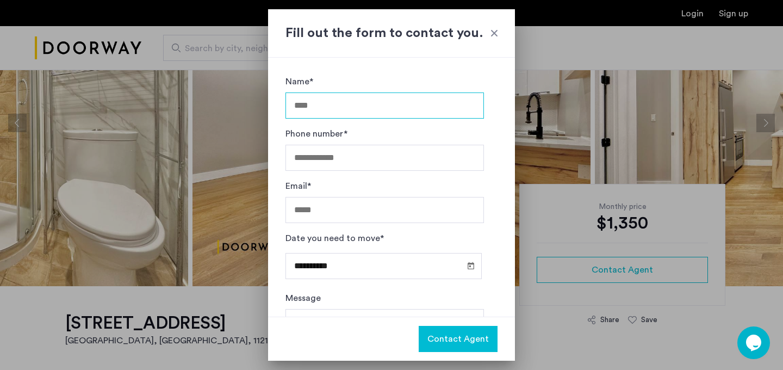 The width and height of the screenshot is (783, 370). What do you see at coordinates (458, 339) in the screenshot?
I see `button: button` at bounding box center [458, 339].